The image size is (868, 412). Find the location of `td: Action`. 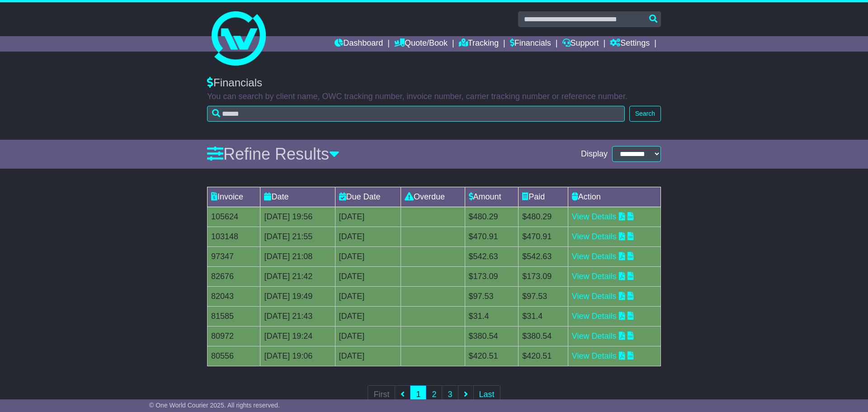

td: Action is located at coordinates (614, 197).